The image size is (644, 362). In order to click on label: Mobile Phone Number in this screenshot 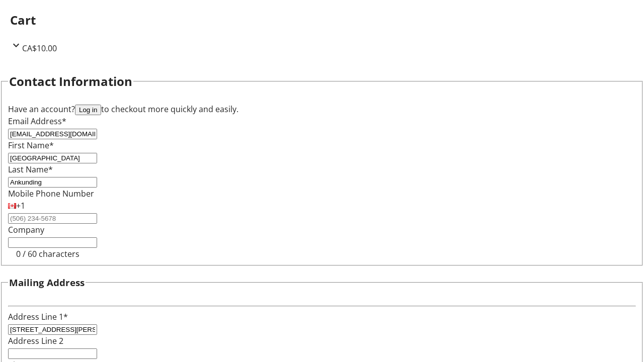, I will do `click(50, 193)`.